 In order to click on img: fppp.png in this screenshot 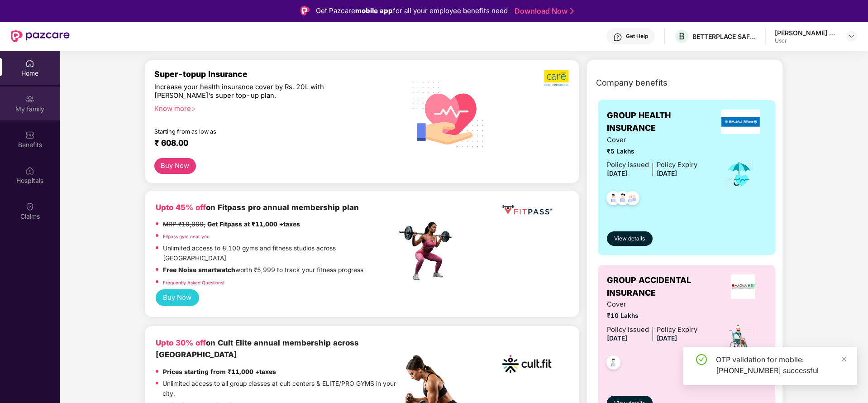, I will do `click(527, 209)`.